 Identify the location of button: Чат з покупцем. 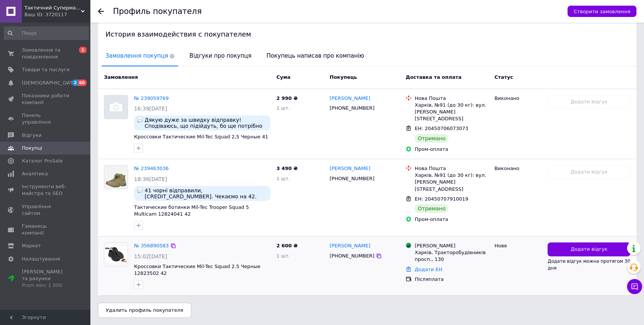
(634, 287).